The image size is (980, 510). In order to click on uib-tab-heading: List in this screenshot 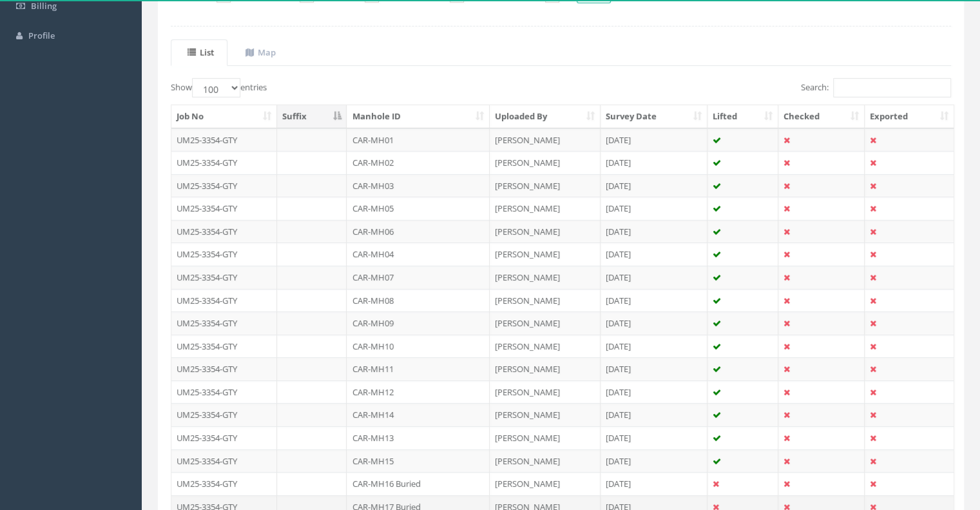, I will do `click(201, 52)`.